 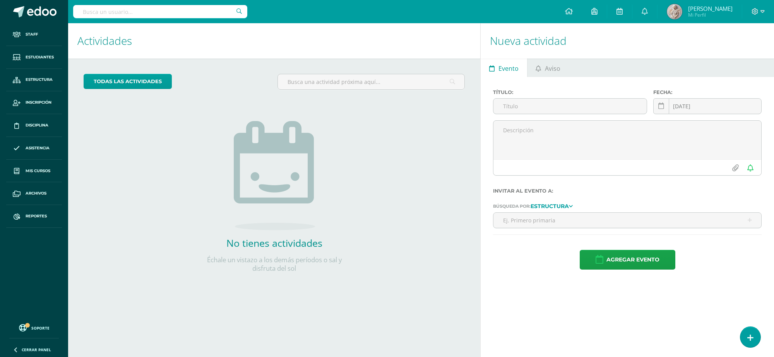 What do you see at coordinates (34, 103) in the screenshot?
I see `a: Inscripción` at bounding box center [34, 103].